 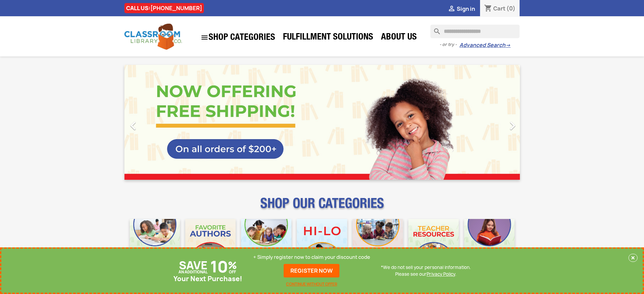 I want to click on img: CLC_Phonics_And_Decodables_Mobile.jpg, so click(x=266, y=244).